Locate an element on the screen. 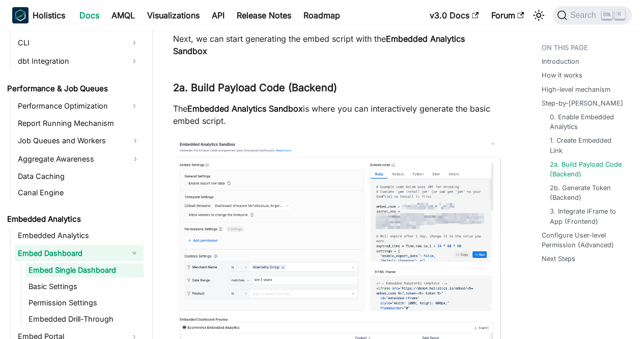  button: Expand sidebar category 'Performance Optimization' is located at coordinates (134, 106).